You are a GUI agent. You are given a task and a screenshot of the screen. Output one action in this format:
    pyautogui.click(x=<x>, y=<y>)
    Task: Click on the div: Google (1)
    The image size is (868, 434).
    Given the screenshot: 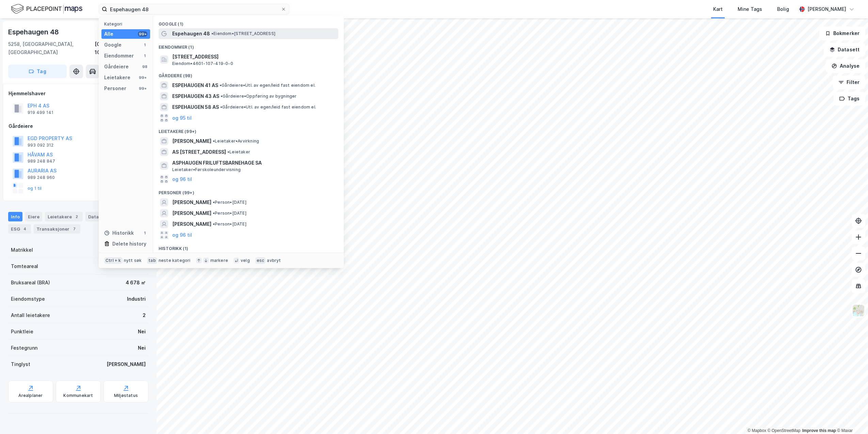 What is the action you would take?
    pyautogui.click(x=249, y=22)
    